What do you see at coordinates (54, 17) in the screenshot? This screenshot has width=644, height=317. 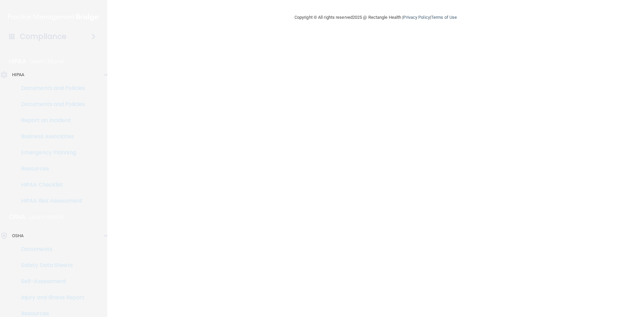 I see `img: PMB logo` at bounding box center [54, 17].